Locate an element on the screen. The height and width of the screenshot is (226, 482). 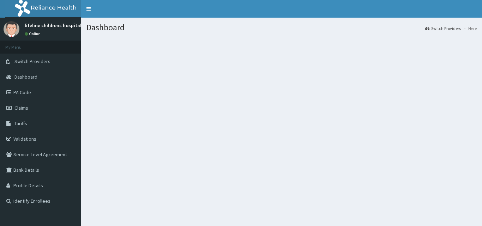
span: Switch Providers is located at coordinates (32, 61).